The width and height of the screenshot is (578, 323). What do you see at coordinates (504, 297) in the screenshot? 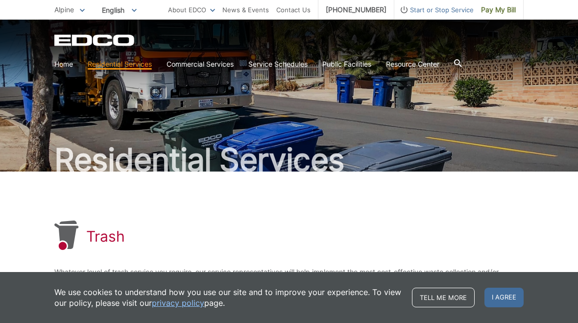
I see `span: I agree` at bounding box center [504, 297].